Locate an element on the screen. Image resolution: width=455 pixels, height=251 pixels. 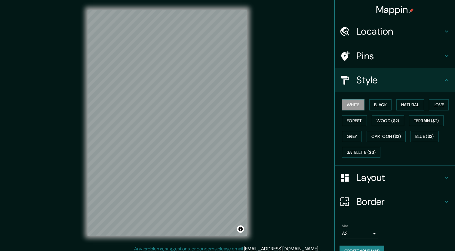
h4: Location is located at coordinates (400, 31).